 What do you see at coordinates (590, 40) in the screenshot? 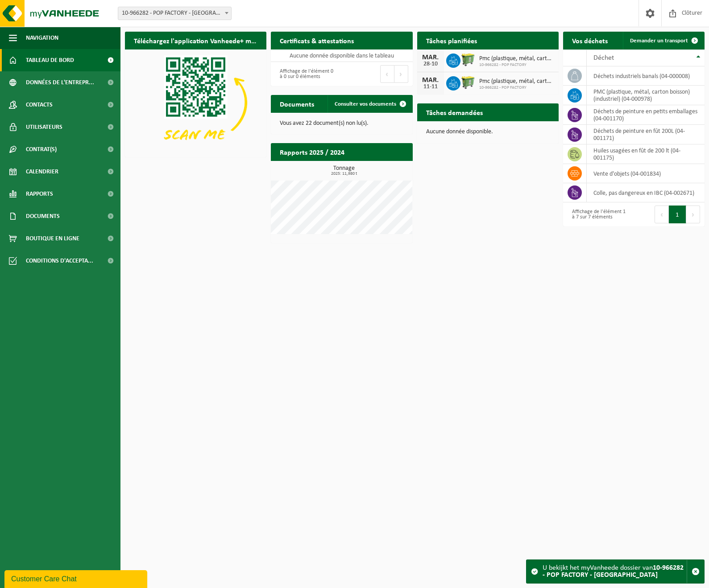
I see `h2: Vos déchets` at bounding box center [590, 40].